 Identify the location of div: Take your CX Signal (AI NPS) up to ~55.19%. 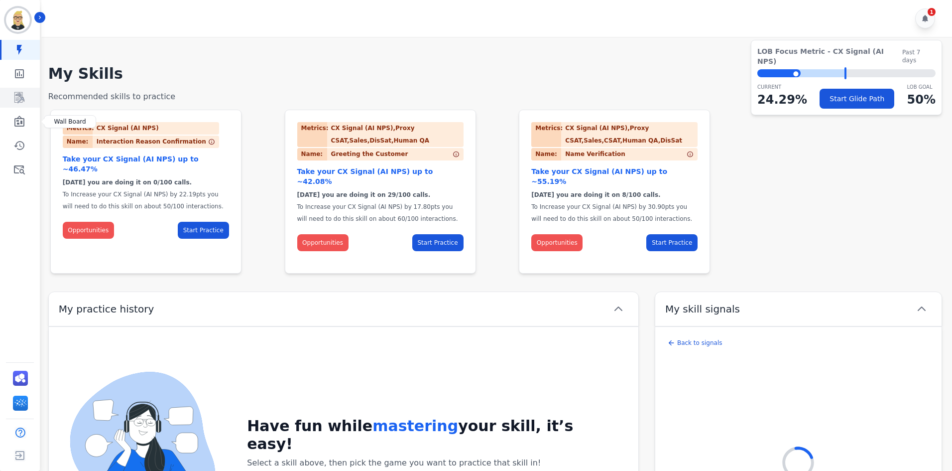
(614, 176).